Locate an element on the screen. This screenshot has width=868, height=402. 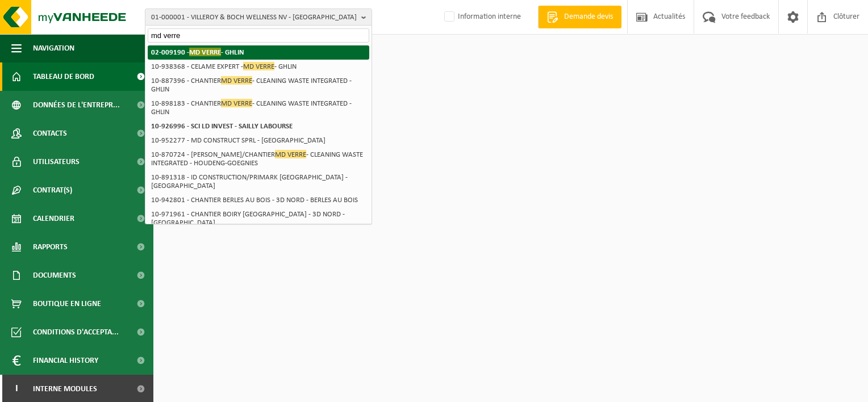
span: Financial History is located at coordinates (65, 361).